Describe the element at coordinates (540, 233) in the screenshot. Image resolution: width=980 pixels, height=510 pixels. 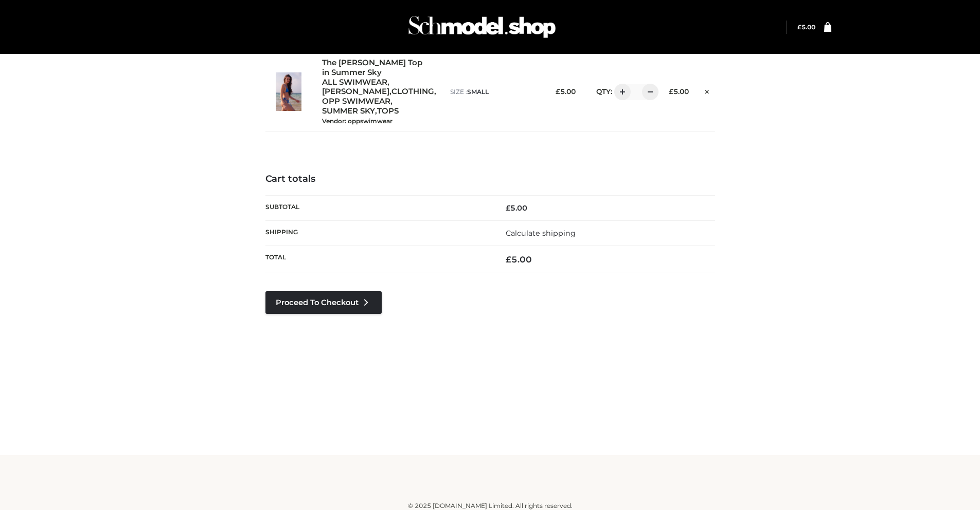
I see `a: Calculate shipping` at that location.